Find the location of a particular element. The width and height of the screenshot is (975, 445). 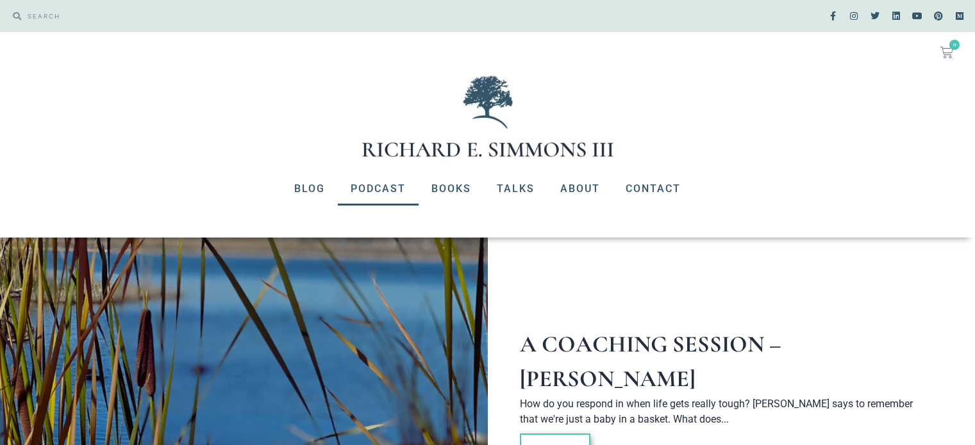

a: About is located at coordinates (580, 189).